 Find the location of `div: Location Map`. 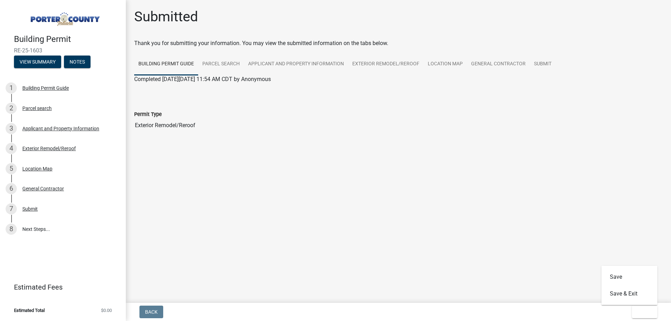

div: Location Map is located at coordinates (37, 169).